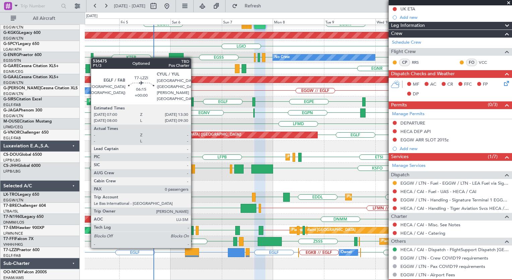 The height and width of the screenshot is (280, 512). What do you see at coordinates (12, 272) in the screenshot?
I see `span: OO-MCW` at bounding box center [12, 272].